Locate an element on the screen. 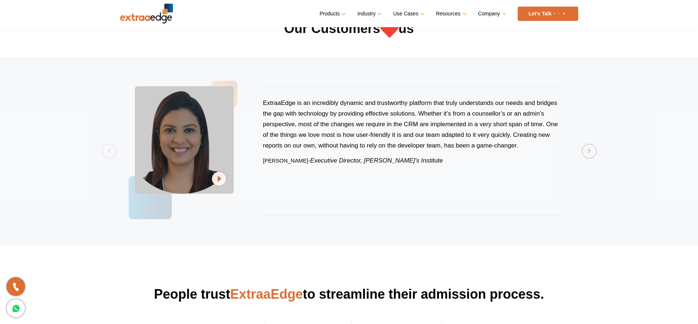  a: Company is located at coordinates (492, 14).